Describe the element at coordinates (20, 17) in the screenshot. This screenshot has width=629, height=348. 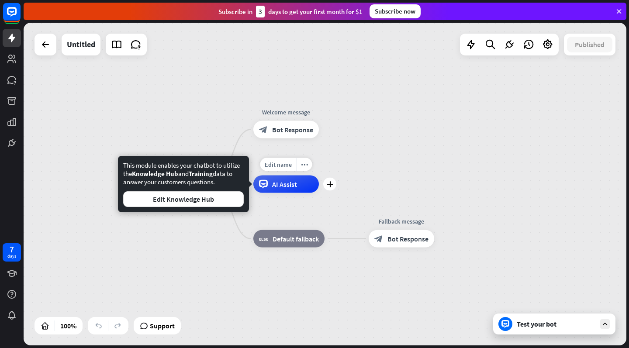
I see `button: Open LiveChat chat widget` at that location.